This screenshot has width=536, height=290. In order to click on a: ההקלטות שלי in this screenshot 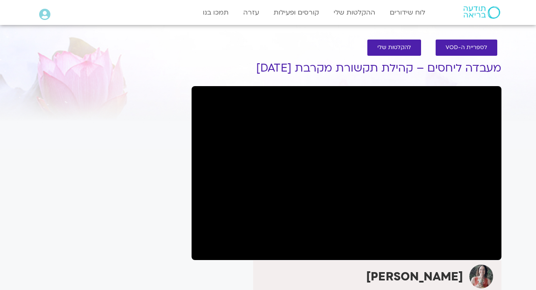, I will do `click(355, 13)`.